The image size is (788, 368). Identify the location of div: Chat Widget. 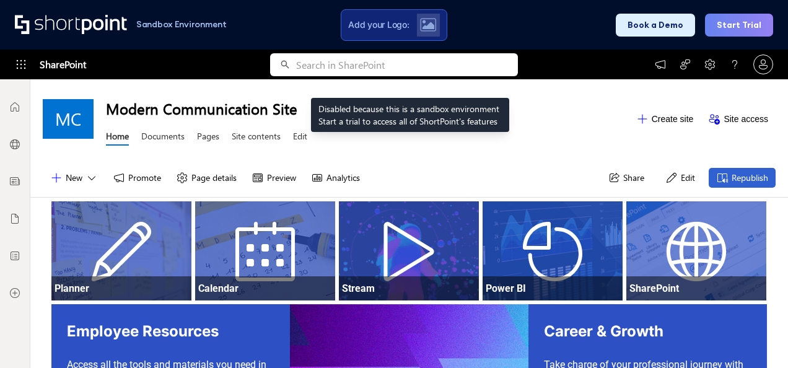
(757, 338).